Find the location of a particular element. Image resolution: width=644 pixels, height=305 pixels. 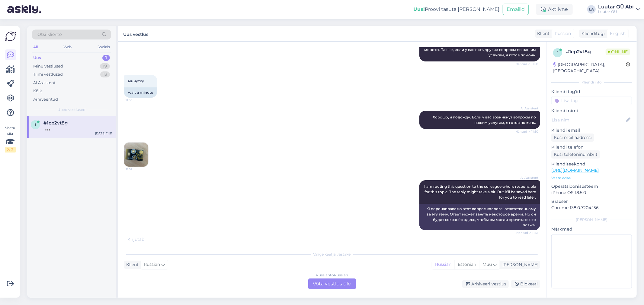

p: Brauser is located at coordinates (591, 202).